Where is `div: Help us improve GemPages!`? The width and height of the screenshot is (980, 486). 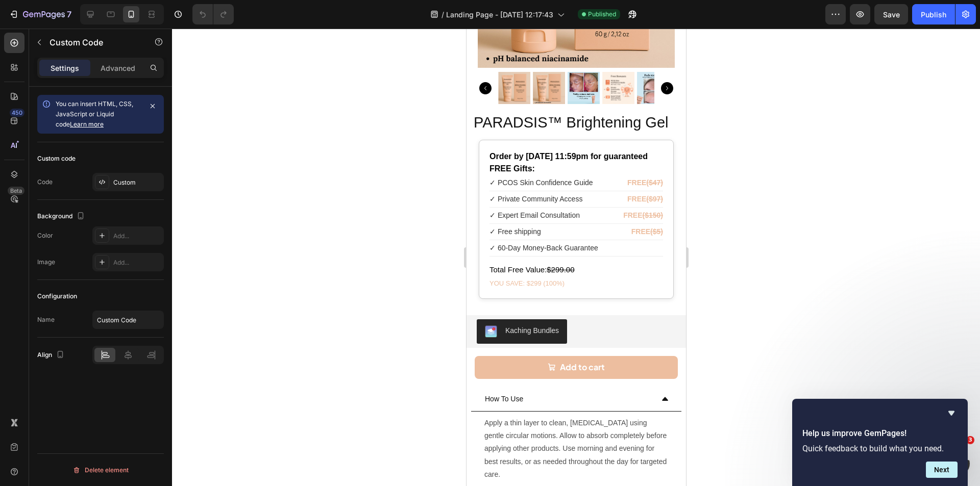
div: Help us improve GemPages! is located at coordinates (880, 442).